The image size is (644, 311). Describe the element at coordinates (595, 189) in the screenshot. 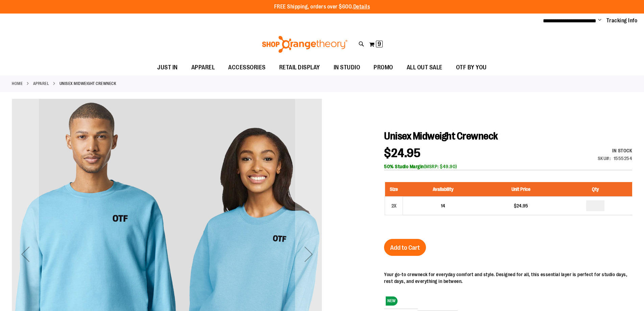

I see `th: Qty` at that location.